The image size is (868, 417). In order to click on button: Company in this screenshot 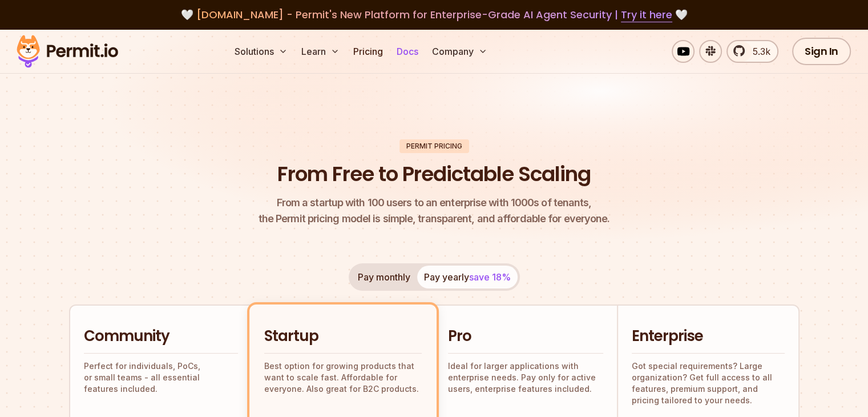, I will do `click(459, 51)`.